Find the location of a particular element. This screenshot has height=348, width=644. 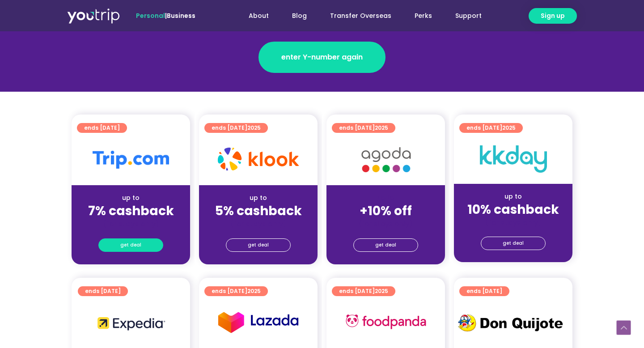

strong: 7% cashback is located at coordinates (131, 211).